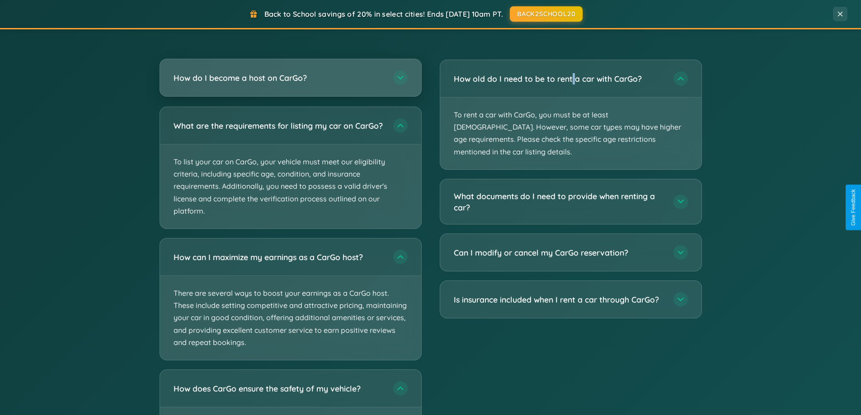 The width and height of the screenshot is (861, 415). I want to click on h3: How old do I need to be to rent a car with CarGo?, so click(559, 79).